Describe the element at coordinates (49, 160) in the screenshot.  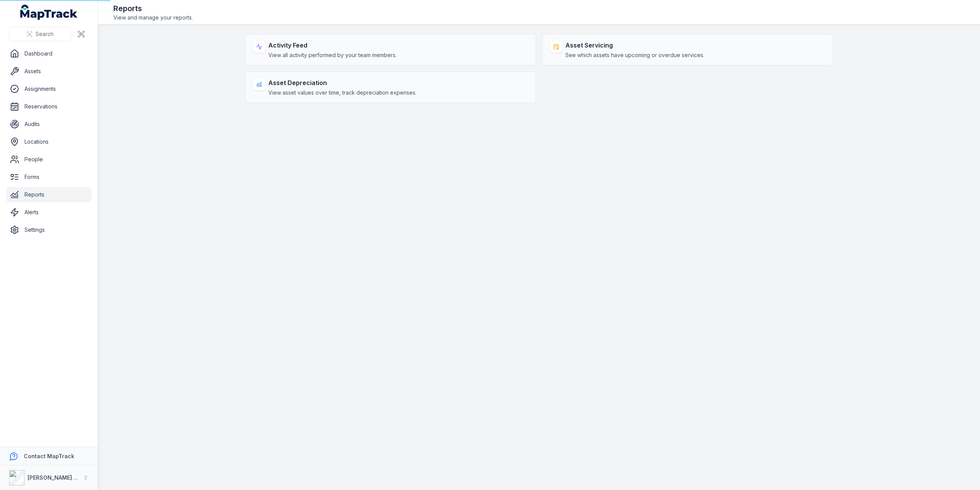
I see `a: People` at that location.